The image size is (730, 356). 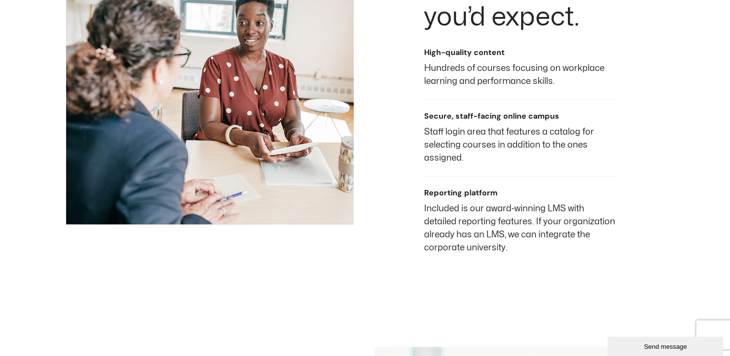 I want to click on h3: Reporting platform, so click(x=521, y=193).